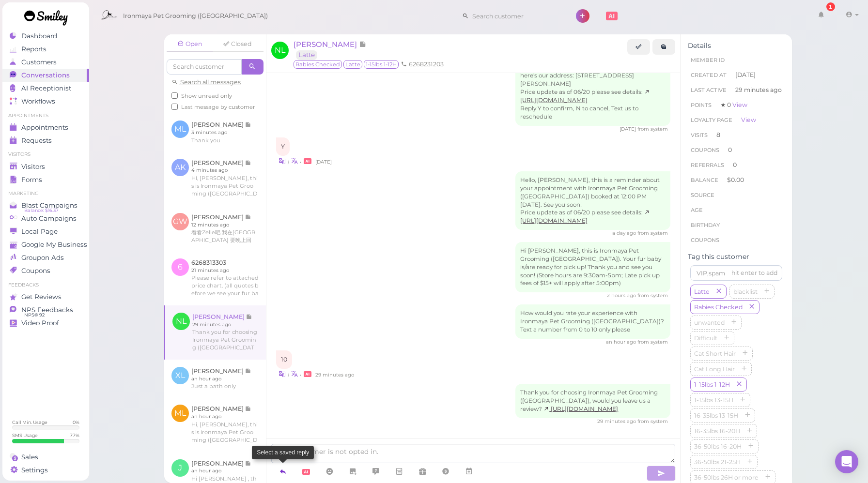  What do you see at coordinates (621, 342) in the screenshot?
I see `span: 09/18/2025 03:36pm` at bounding box center [621, 342].